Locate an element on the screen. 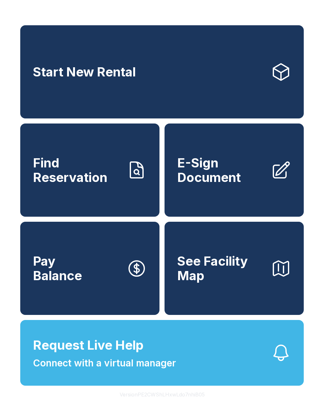 This screenshot has width=324, height=416. span: Start New Rental is located at coordinates (84, 72).